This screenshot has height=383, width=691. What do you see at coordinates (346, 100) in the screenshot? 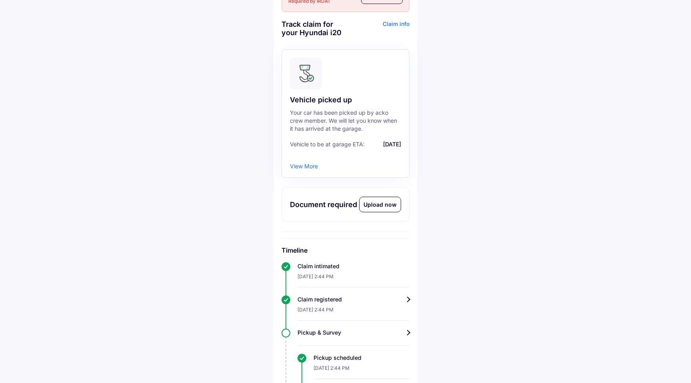
I see `div: Vehicle picked up` at bounding box center [346, 100].